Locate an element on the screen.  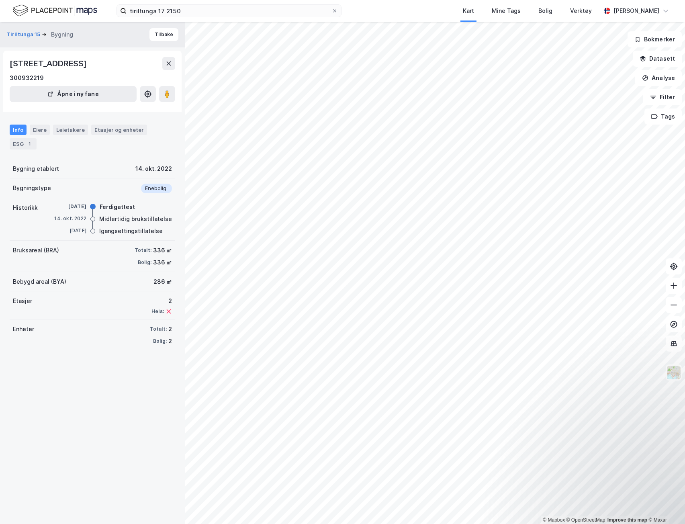
button: Tiriltunga 15 is located at coordinates (24, 35).